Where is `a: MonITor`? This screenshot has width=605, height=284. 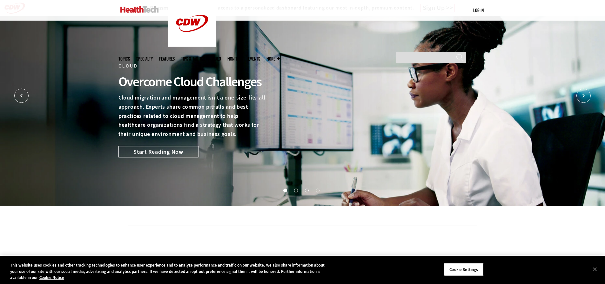
a: MonITor is located at coordinates (234, 59).